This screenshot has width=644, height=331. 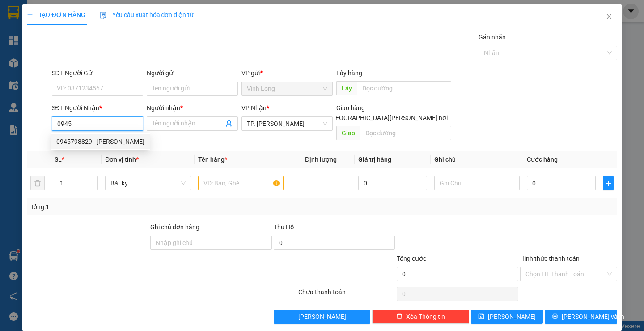 I want to click on span: Cước hàng, so click(x=542, y=159).